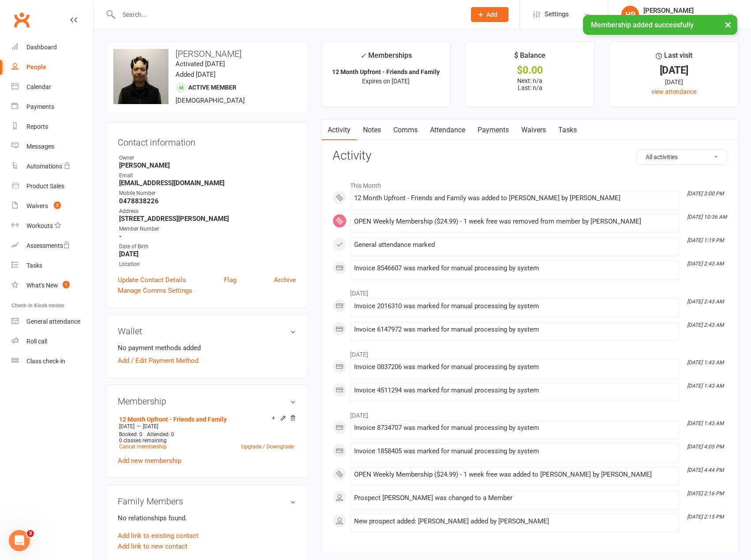 Image resolution: width=751 pixels, height=560 pixels. Describe the element at coordinates (153, 546) in the screenshot. I see `a: Add link to new contact` at that location.